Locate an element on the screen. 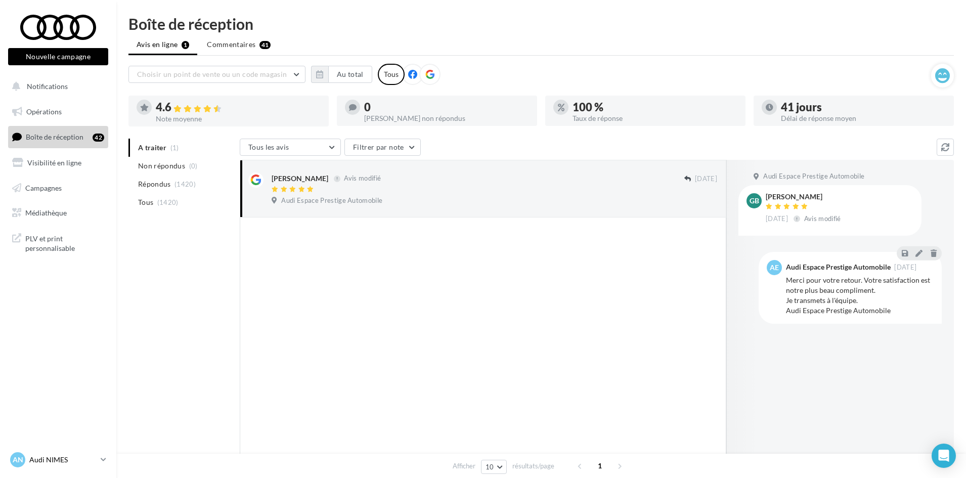 The image size is (966, 478). a: Médiathèque is located at coordinates (58, 213).